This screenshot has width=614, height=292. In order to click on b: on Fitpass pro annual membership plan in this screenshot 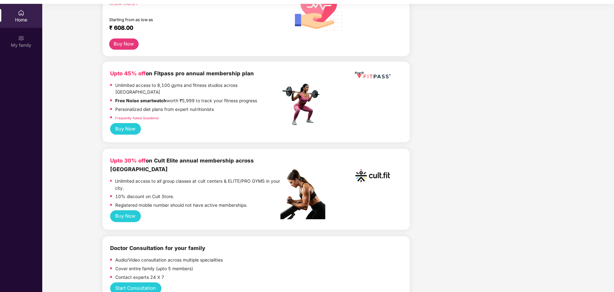, I will do `click(182, 73)`.